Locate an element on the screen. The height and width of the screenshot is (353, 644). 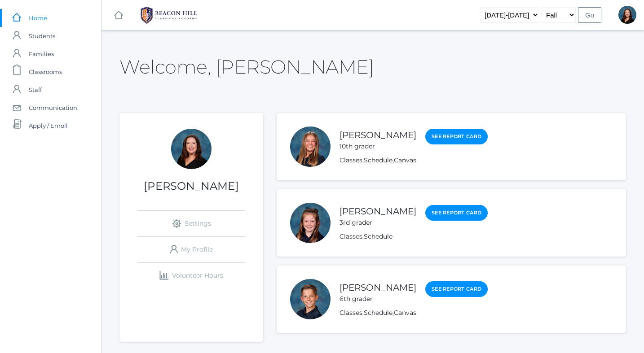
div: Ian Watters is located at coordinates (310, 299).